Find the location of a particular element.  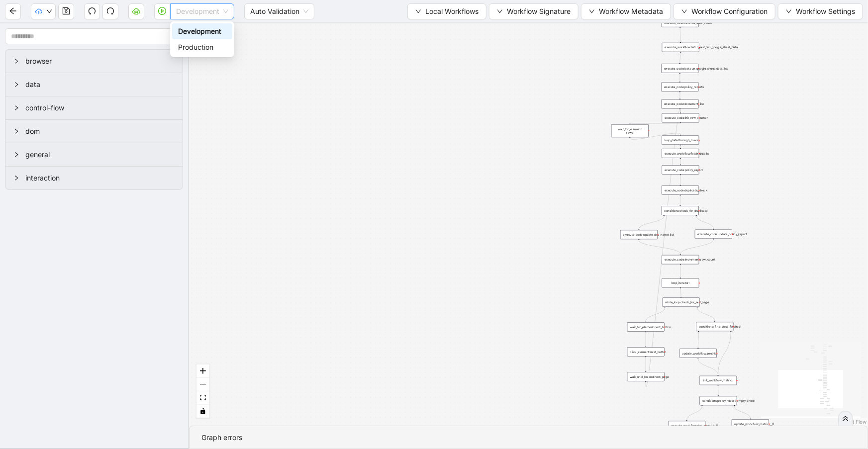

span: double-right is located at coordinates (845, 419).